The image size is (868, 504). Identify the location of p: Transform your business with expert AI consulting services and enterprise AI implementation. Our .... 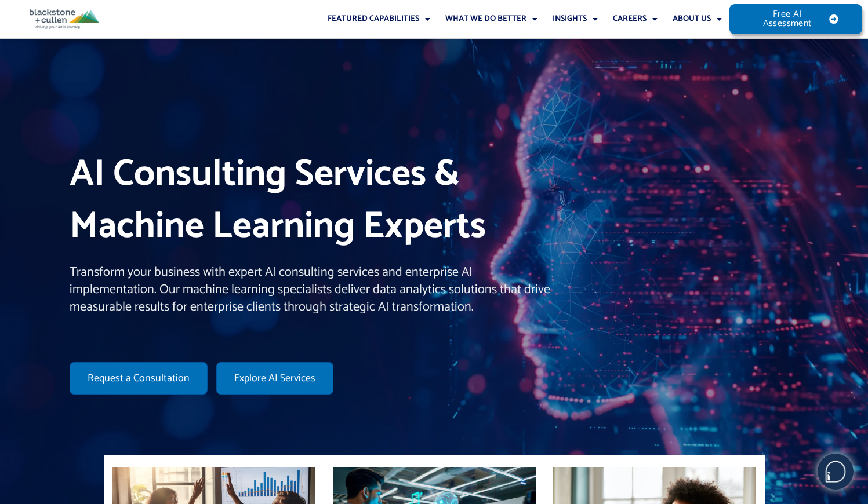
(313, 289).